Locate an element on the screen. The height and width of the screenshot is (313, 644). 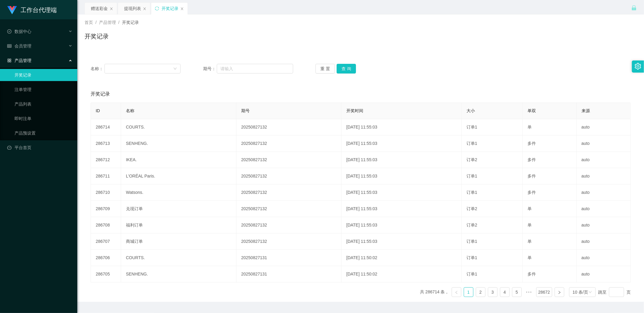
td: 286707 is located at coordinates (106, 241).